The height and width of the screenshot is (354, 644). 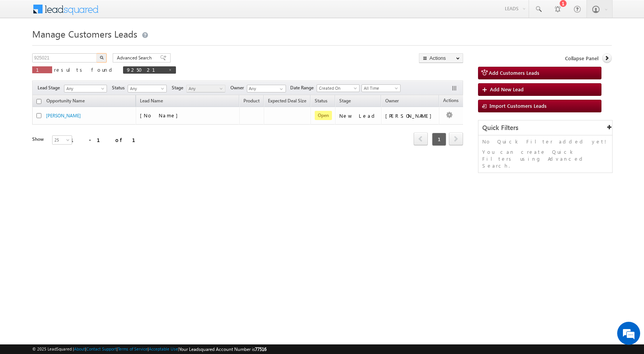 I want to click on span: Product, so click(x=252, y=100).